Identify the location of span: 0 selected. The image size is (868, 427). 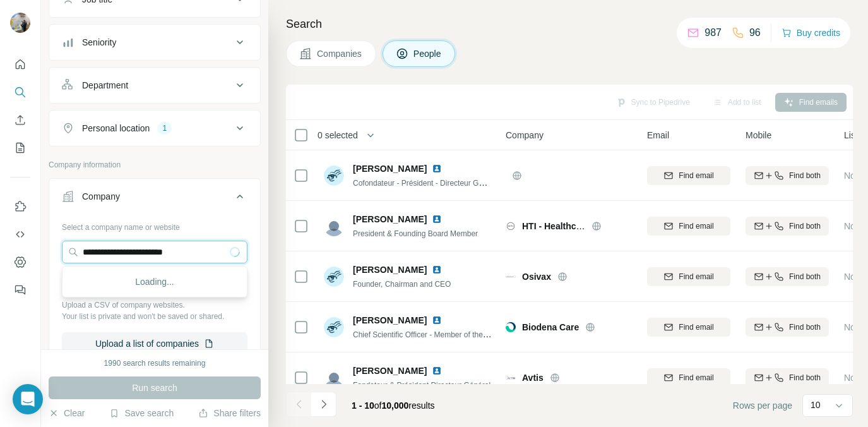
(338, 135).